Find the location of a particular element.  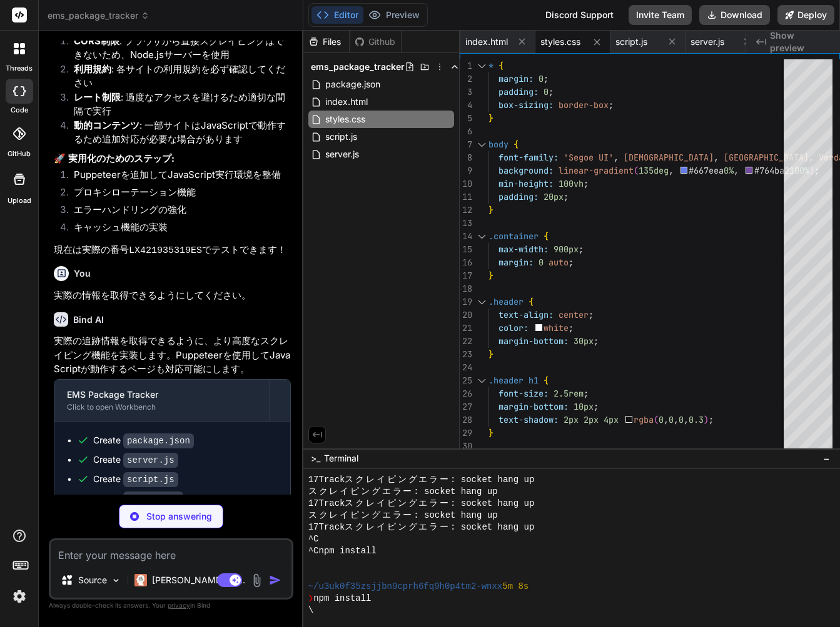

div: 15 is located at coordinates (466, 249).